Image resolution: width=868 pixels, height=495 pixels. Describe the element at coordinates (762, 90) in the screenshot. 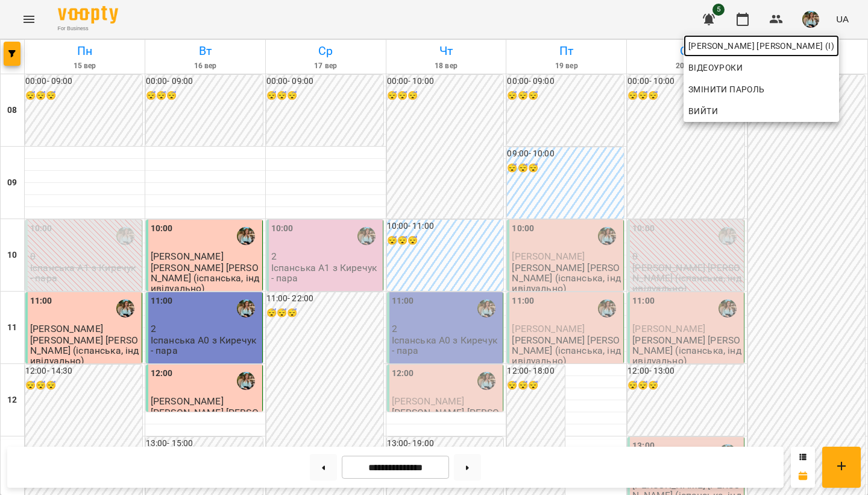

I see `a: Змінити пароль` at that location.